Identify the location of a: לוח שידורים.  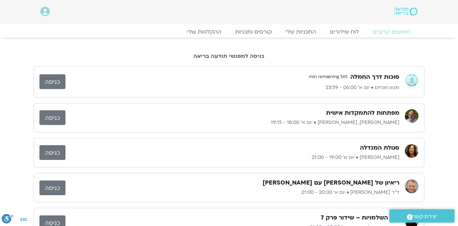
(344, 32).